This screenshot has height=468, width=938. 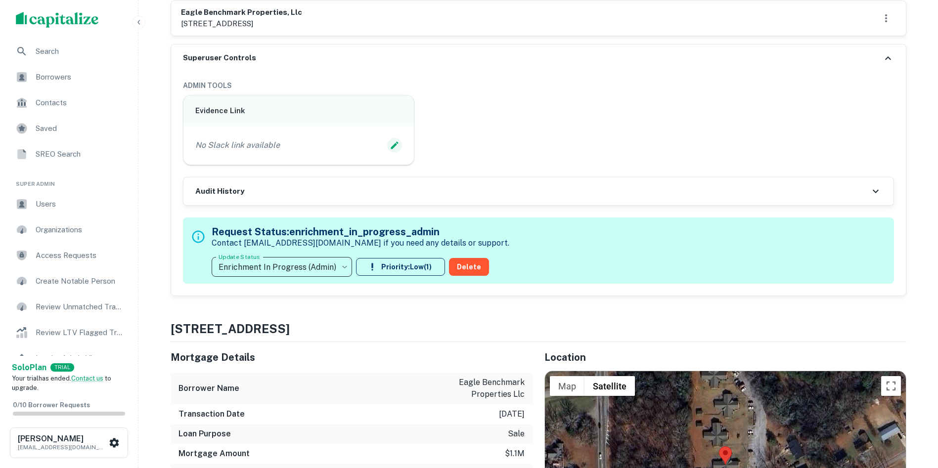 I want to click on p: eagle benchmark properties llc, so click(x=480, y=389).